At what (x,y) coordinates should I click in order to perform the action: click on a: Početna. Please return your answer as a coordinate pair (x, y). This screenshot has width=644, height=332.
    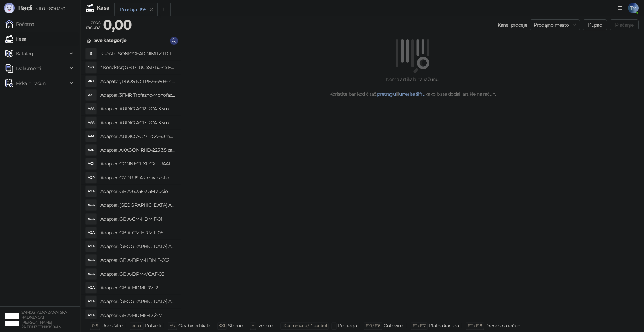
    Looking at the image, I should click on (20, 24).